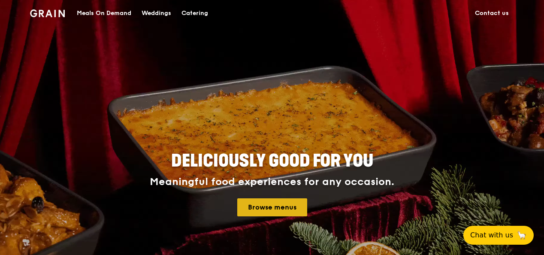  I want to click on a: Contact us, so click(492, 13).